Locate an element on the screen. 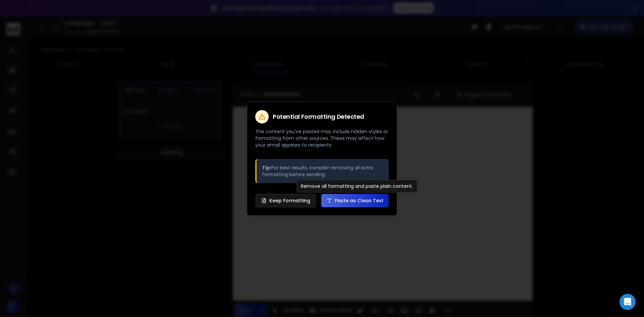 The image size is (644, 317). p: The content you've pasted may include hidden styles or formatting from other sources. These may a... is located at coordinates (322, 138).